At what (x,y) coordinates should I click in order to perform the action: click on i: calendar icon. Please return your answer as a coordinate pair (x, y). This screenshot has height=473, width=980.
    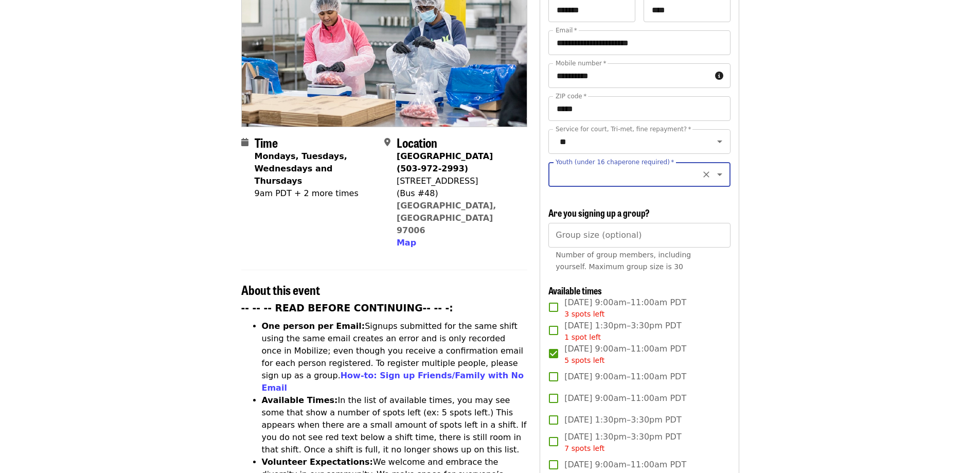
    Looking at the image, I should click on (245, 142).